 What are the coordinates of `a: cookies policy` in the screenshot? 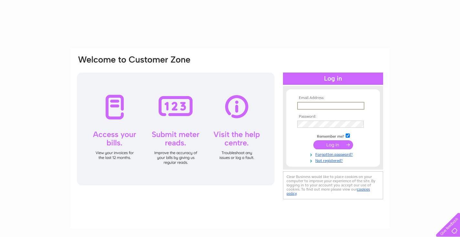 It's located at (328, 191).